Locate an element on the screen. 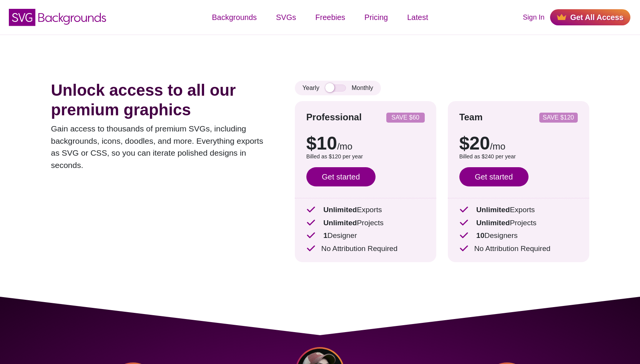 This screenshot has width=640, height=364. div: Yearly Monthly is located at coordinates (338, 88).